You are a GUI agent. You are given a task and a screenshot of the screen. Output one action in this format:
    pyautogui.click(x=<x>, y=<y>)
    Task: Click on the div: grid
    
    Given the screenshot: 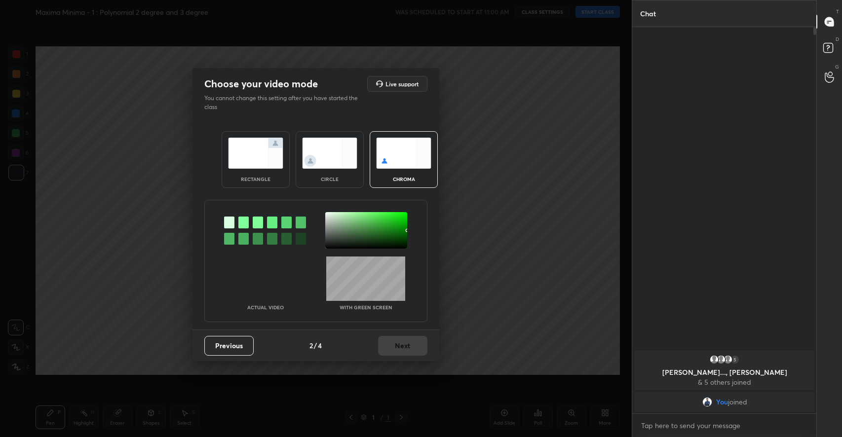 What is the action you would take?
    pyautogui.click(x=725, y=382)
    